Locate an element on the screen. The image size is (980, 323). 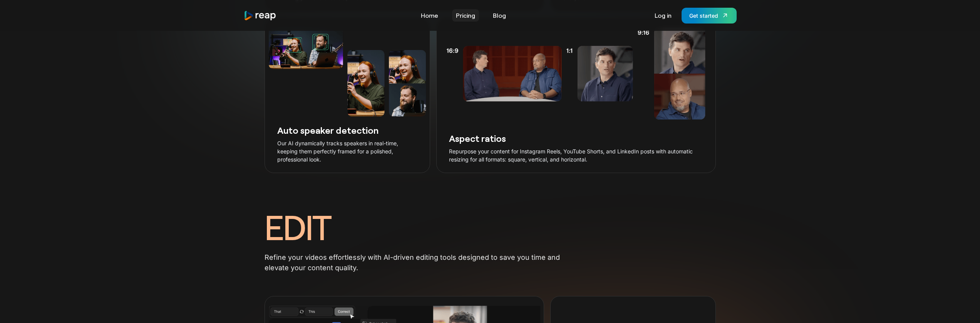
a: Log in is located at coordinates (663, 15).